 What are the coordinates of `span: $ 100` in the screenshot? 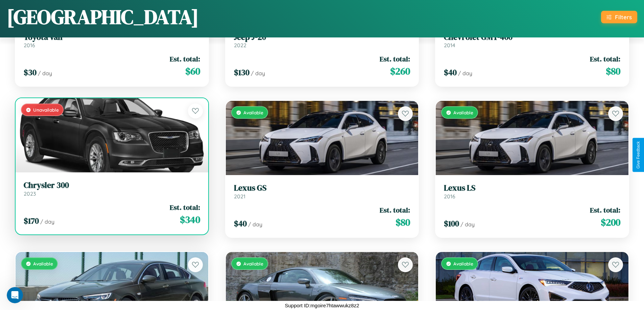 It's located at (451, 224).